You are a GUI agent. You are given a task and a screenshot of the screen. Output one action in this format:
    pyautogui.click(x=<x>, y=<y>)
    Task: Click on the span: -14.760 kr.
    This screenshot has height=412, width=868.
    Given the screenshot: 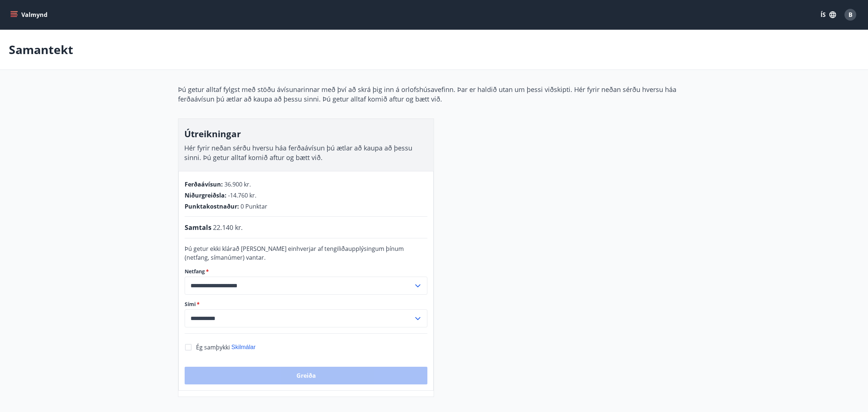 What is the action you would take?
    pyautogui.click(x=242, y=195)
    